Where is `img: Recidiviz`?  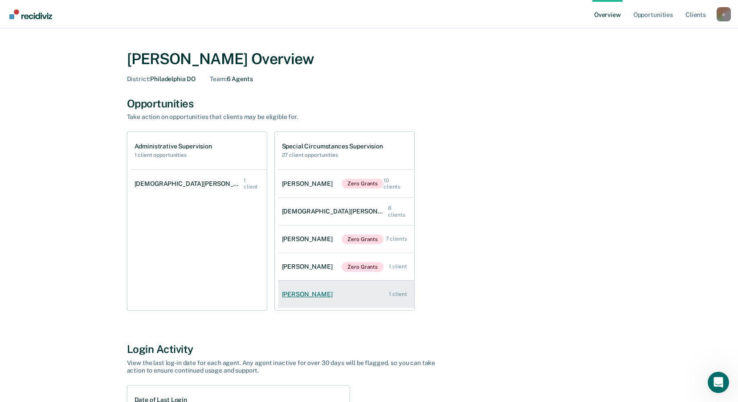 img: Recidiviz is located at coordinates (31, 14).